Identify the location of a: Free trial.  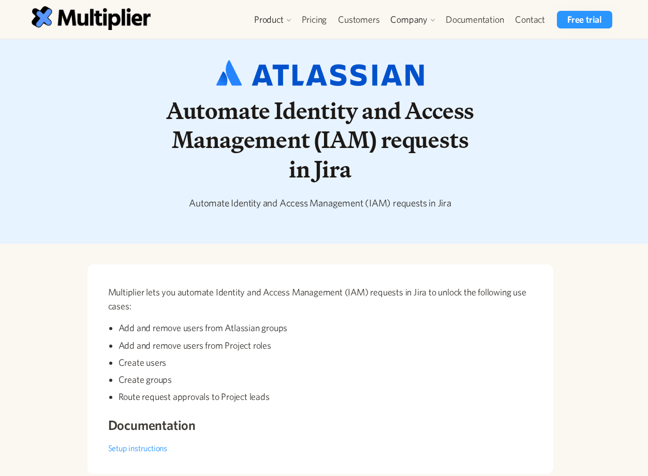
(584, 20).